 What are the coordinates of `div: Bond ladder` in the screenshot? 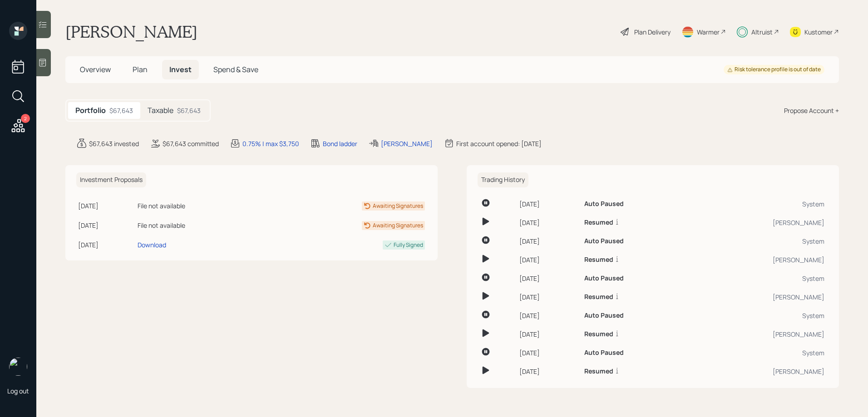 It's located at (340, 144).